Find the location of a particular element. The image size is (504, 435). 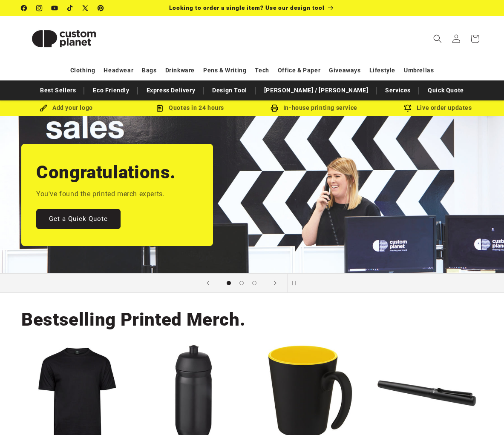

a: Clothing is located at coordinates (83, 70).